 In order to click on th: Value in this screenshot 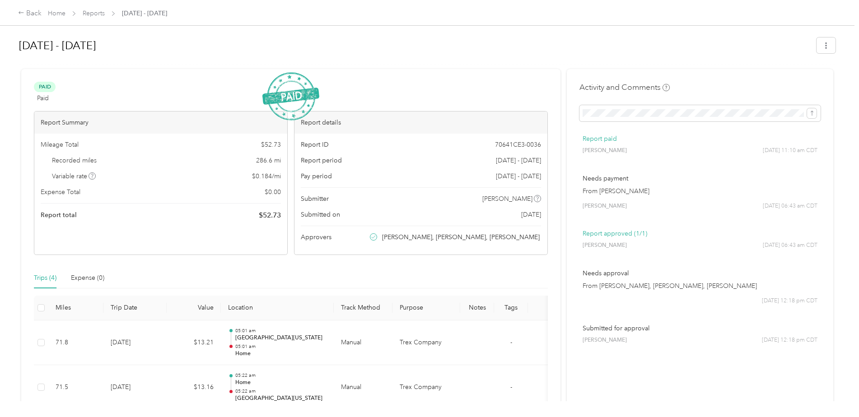, I will do `click(194, 308)`.